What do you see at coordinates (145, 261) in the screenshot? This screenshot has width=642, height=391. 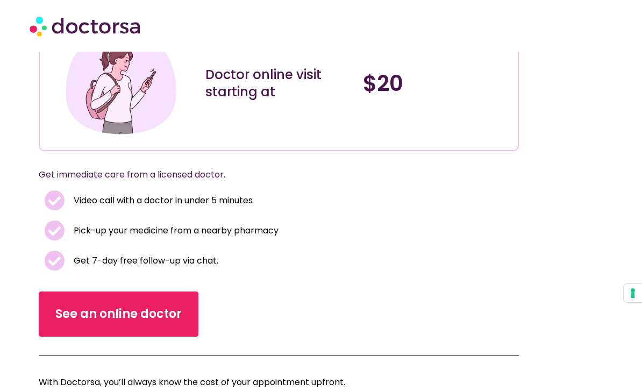 I see `span: Get 7-day free follow-up via chat.` at bounding box center [145, 261].